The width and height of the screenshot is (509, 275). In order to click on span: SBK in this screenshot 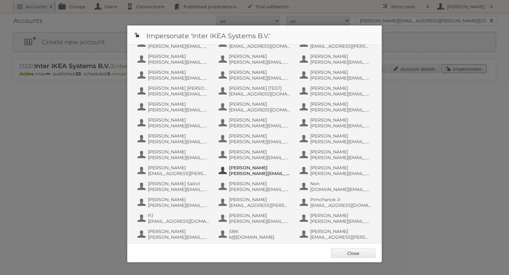, I will do `click(260, 231)`.